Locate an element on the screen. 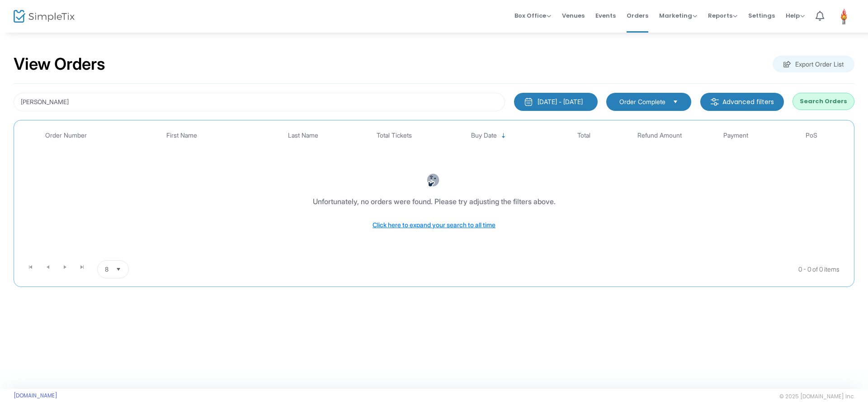 This screenshot has width=868, height=416. img: face-thinking.png is located at coordinates (433, 180).